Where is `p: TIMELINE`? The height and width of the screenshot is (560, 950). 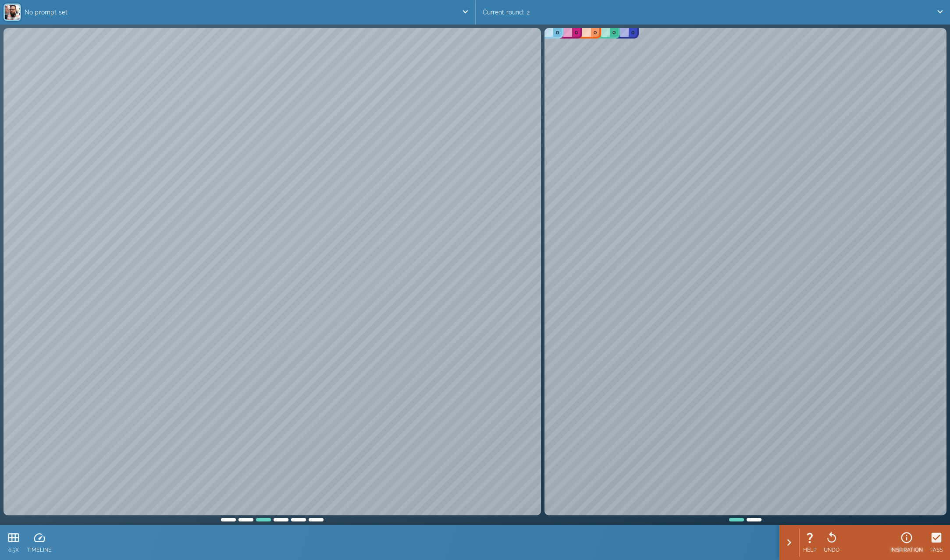
p: TIMELINE is located at coordinates (39, 550).